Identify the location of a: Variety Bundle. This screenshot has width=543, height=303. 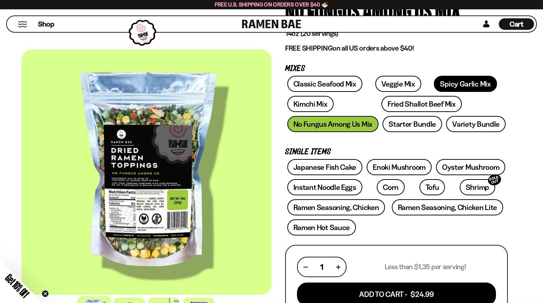
(476, 124).